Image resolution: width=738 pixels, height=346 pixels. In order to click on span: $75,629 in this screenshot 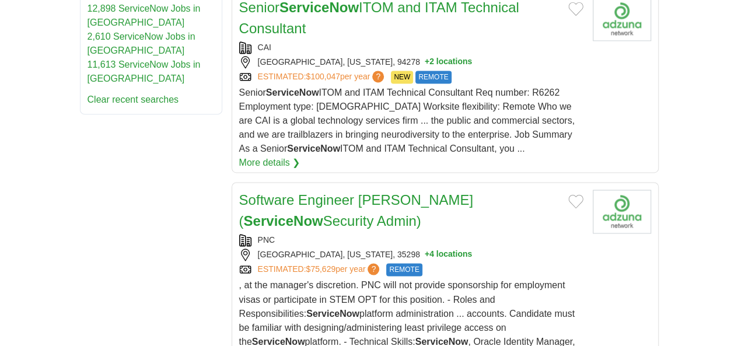, I will do `click(320, 269)`.